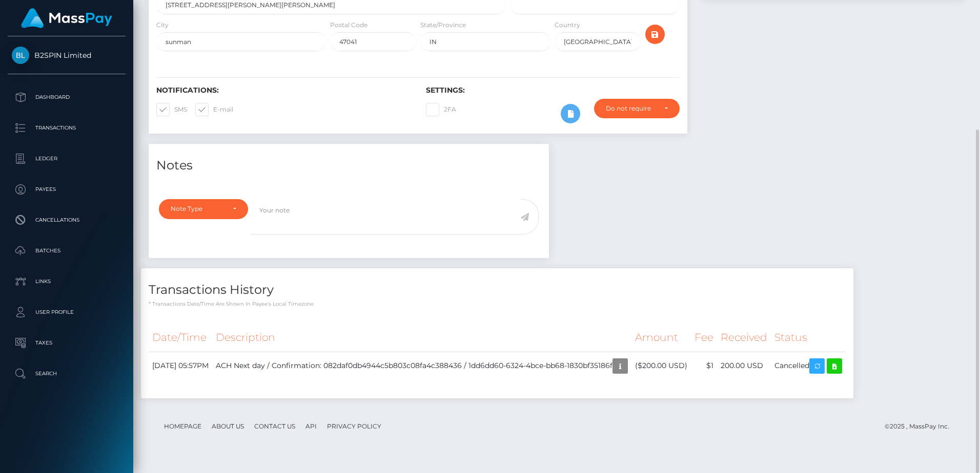  What do you see at coordinates (349, 165) in the screenshot?
I see `h4: Notes` at bounding box center [349, 165].